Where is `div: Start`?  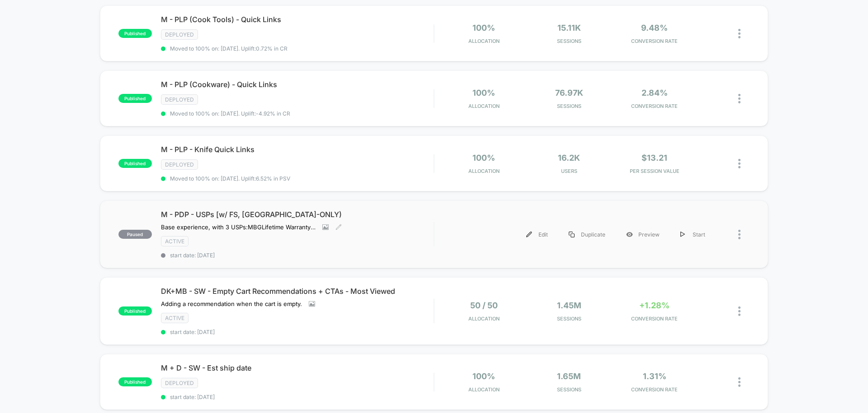
div: Start is located at coordinates (693, 234).